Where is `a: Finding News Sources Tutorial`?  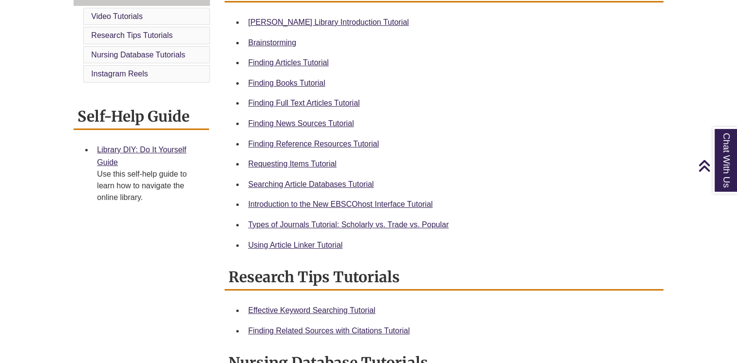
a: Finding News Sources Tutorial is located at coordinates (301, 123).